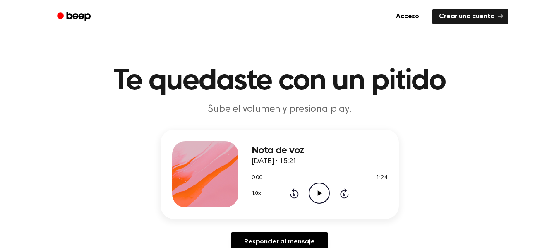 This screenshot has height=248, width=559. Describe the element at coordinates (470, 17) in the screenshot. I see `a: Crear una cuenta` at that location.